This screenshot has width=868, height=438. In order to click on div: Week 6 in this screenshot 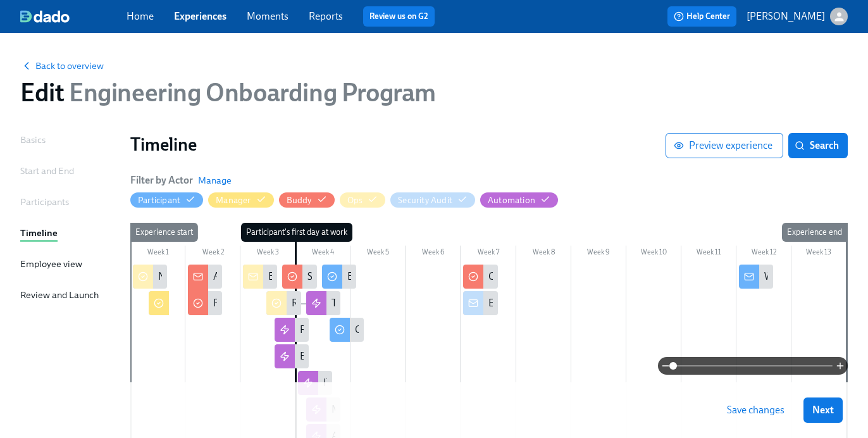, I will do `click(433, 253)`.